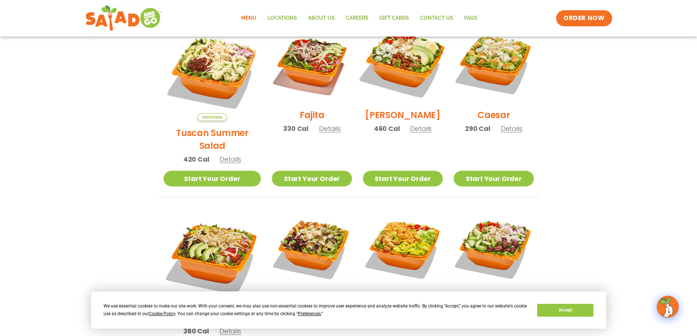 The width and height of the screenshot is (697, 336). What do you see at coordinates (124, 18) in the screenshot?
I see `img: new-SAG-logo-768×292` at bounding box center [124, 18].